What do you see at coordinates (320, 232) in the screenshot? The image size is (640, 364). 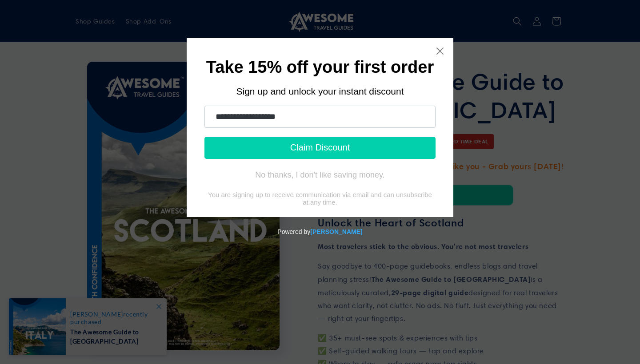 I see `div: Powered by` at bounding box center [320, 232].